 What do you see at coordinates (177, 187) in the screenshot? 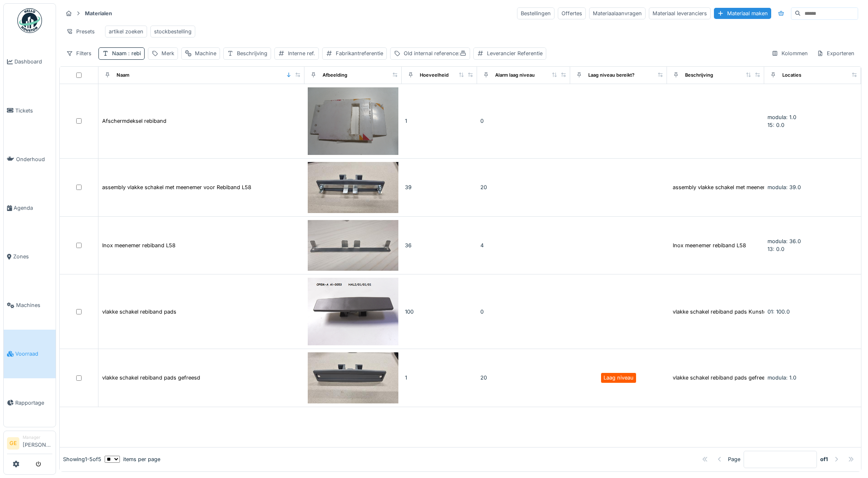
I see `div: assembly vlakke schakel met meenemer voor Rebiband L58` at bounding box center [177, 187].